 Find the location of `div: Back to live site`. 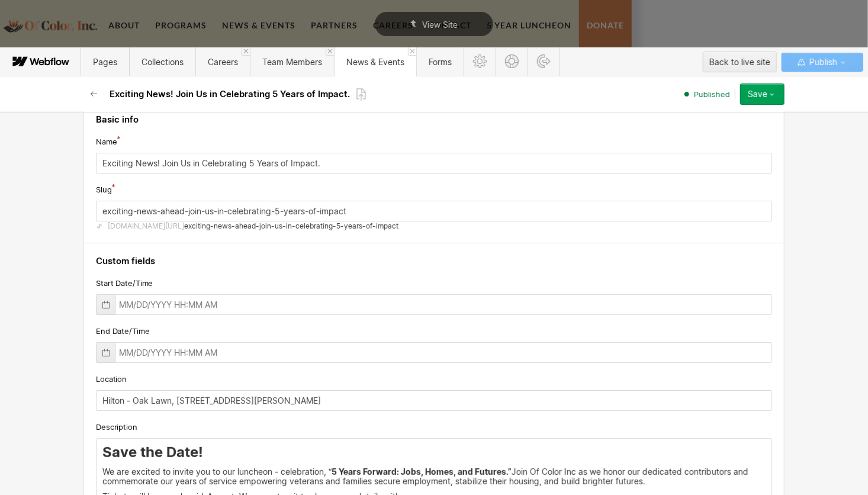

div: Back to live site is located at coordinates (740, 62).